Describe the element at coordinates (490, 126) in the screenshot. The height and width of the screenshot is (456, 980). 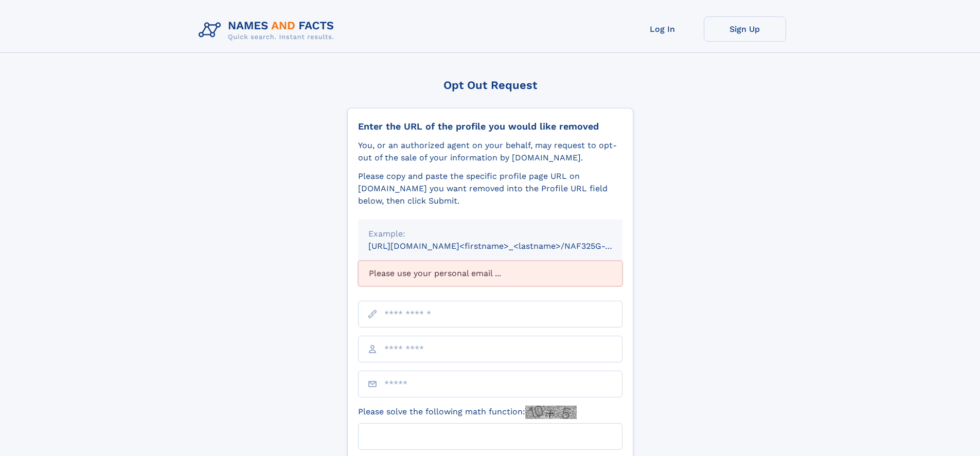
I see `div: Enter the URL of the profile you would like removed` at that location.